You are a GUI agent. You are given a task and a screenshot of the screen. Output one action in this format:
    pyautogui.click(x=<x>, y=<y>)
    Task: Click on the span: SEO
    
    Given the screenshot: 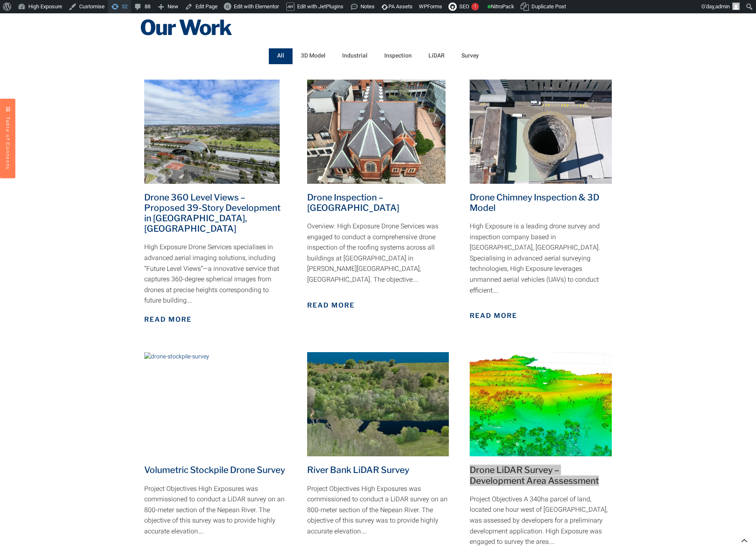 What is the action you would take?
    pyautogui.click(x=464, y=6)
    